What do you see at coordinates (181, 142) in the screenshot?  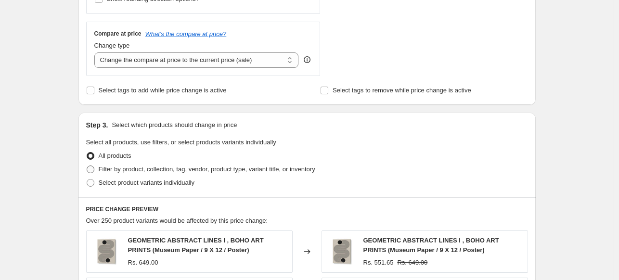 I see `span: Select all products, use filters, or select products variants individually` at bounding box center [181, 142].